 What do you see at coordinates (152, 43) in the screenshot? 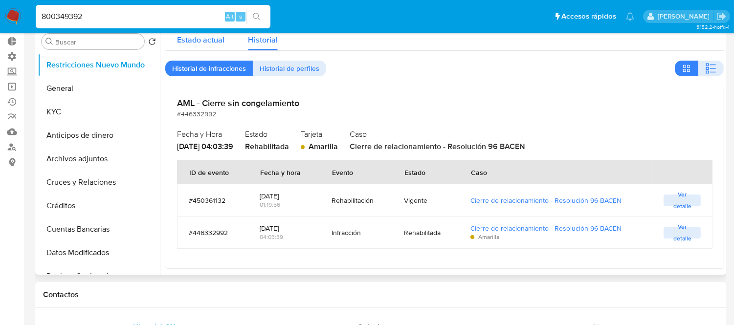
I see `button: Volver al orden por defecto` at bounding box center [152, 43].